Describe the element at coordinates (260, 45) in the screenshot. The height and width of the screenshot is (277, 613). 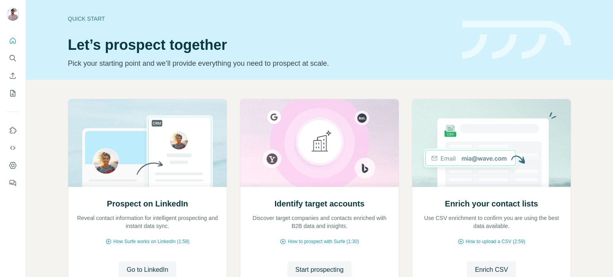
I see `h1: Let’s prospect together` at that location.